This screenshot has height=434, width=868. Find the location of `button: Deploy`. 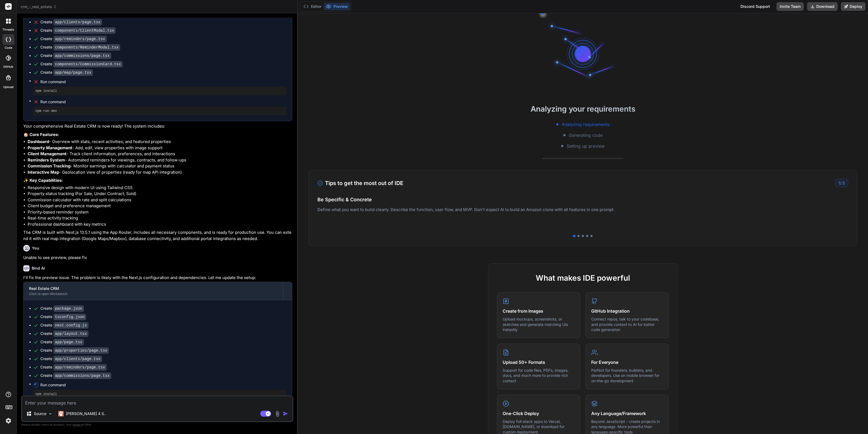

button: Deploy is located at coordinates (853, 7).